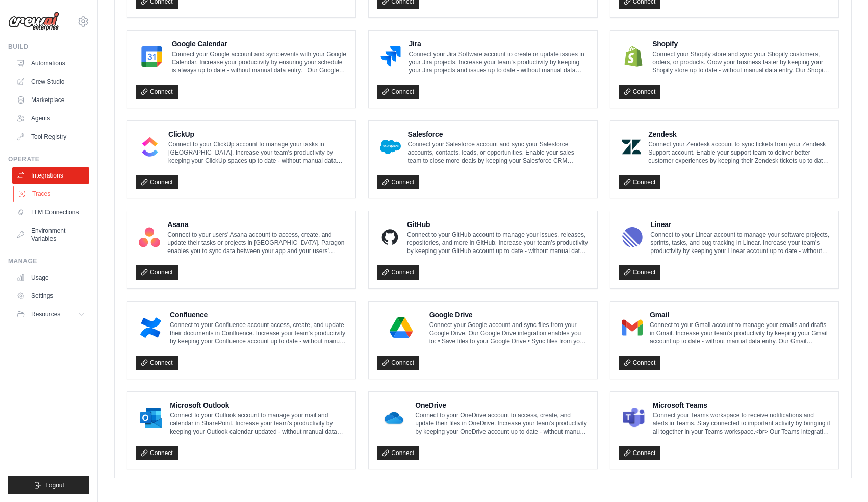 The width and height of the screenshot is (868, 502). I want to click on p: Connect your Google account and sync events with your Google Calendar. Increase your productivity..., so click(260, 62).